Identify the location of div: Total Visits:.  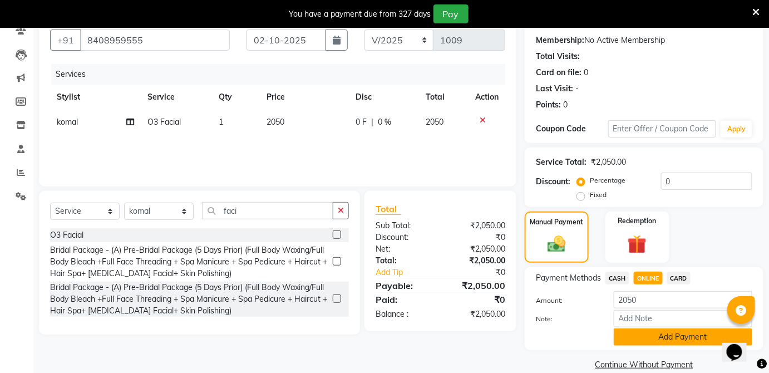
(558, 56).